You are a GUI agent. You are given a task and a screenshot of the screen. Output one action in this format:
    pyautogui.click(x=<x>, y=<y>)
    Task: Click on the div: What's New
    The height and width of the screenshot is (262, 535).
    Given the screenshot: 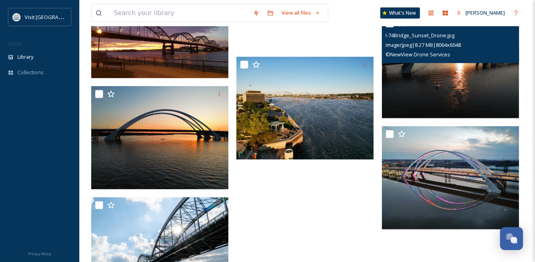 What is the action you would take?
    pyautogui.click(x=400, y=13)
    